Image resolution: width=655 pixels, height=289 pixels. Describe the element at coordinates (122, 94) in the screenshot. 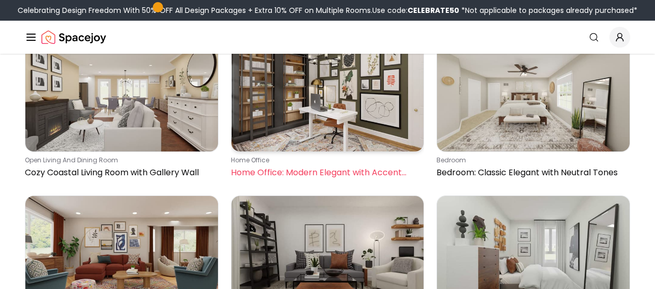

I see `img: Cozy Coastal Living Room with Gallery Wall` at that location.